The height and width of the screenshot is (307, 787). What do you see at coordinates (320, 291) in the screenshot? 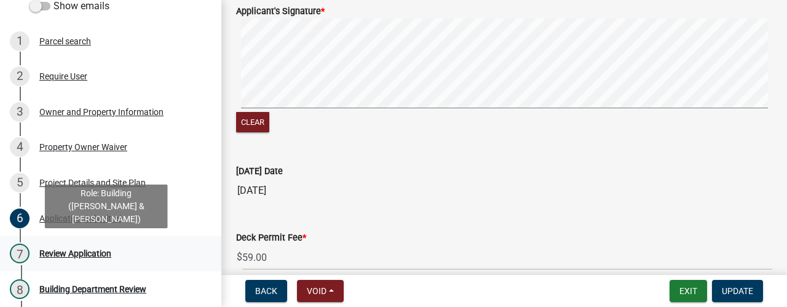
I see `button: Void` at bounding box center [320, 291].